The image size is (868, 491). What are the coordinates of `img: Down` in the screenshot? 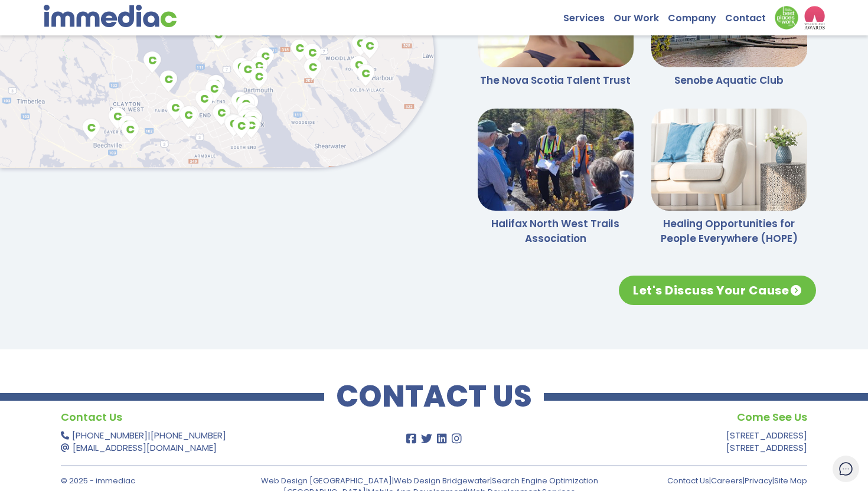 It's located at (786, 18).